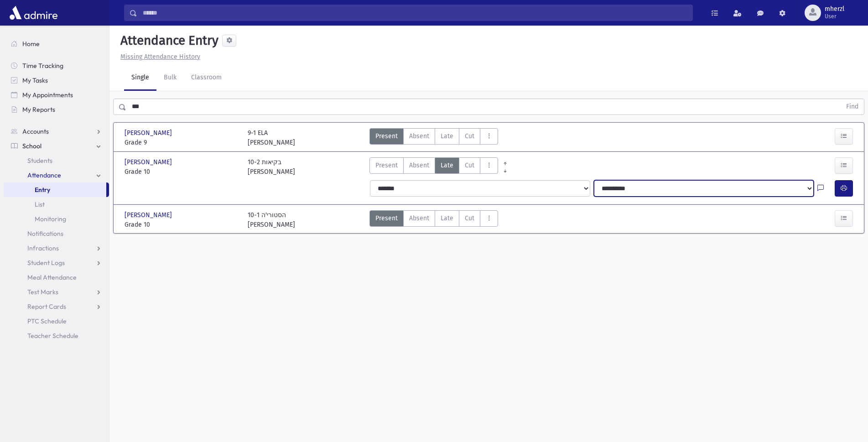 The width and height of the screenshot is (868, 442). Describe the element at coordinates (834, 9) in the screenshot. I see `span: mherzl` at that location.